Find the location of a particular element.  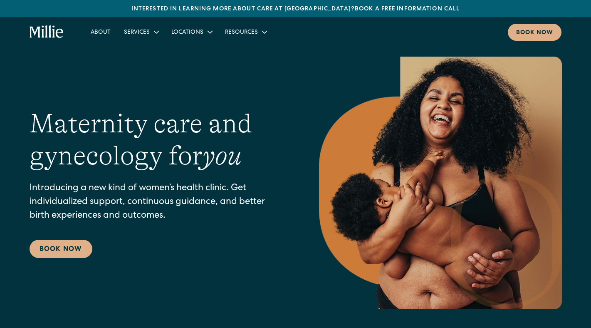

a: Book now is located at coordinates (535, 32).